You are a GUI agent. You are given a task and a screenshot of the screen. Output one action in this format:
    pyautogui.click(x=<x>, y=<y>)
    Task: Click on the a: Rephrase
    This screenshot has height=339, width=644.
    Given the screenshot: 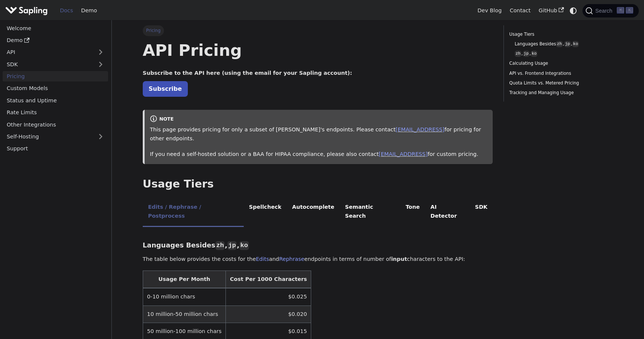 What is the action you would take?
    pyautogui.click(x=292, y=259)
    